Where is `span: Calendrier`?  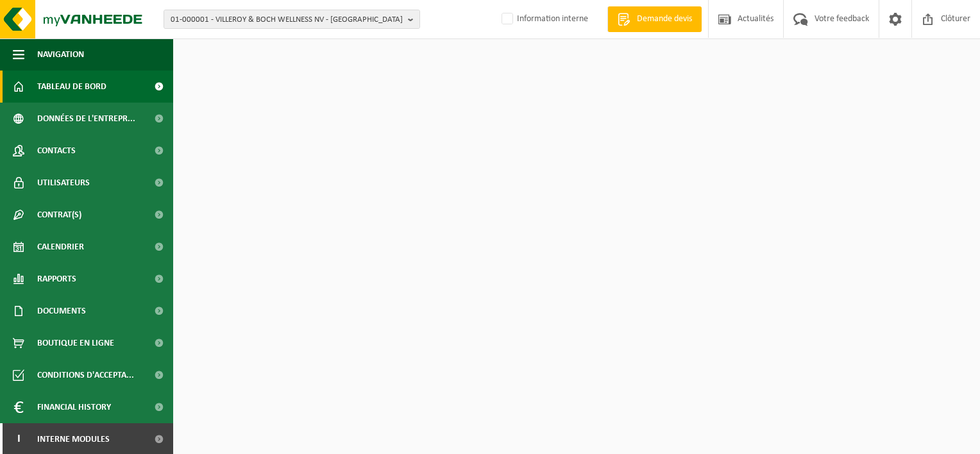
span: Calendrier is located at coordinates (60, 247).